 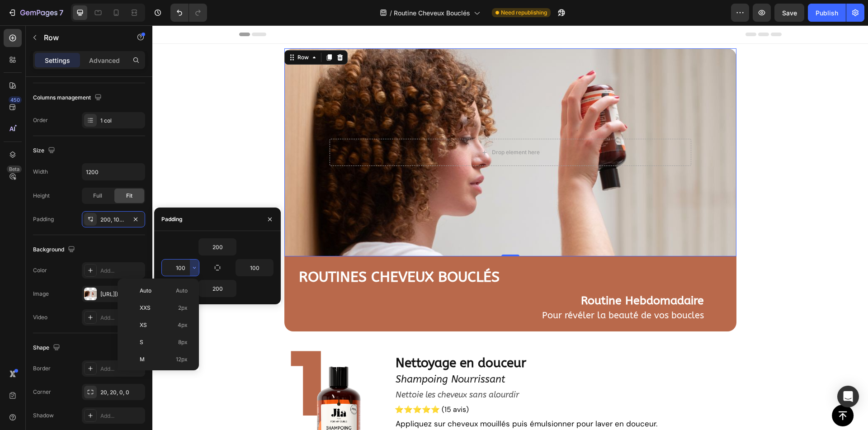 I want to click on div: Height, so click(x=41, y=196).